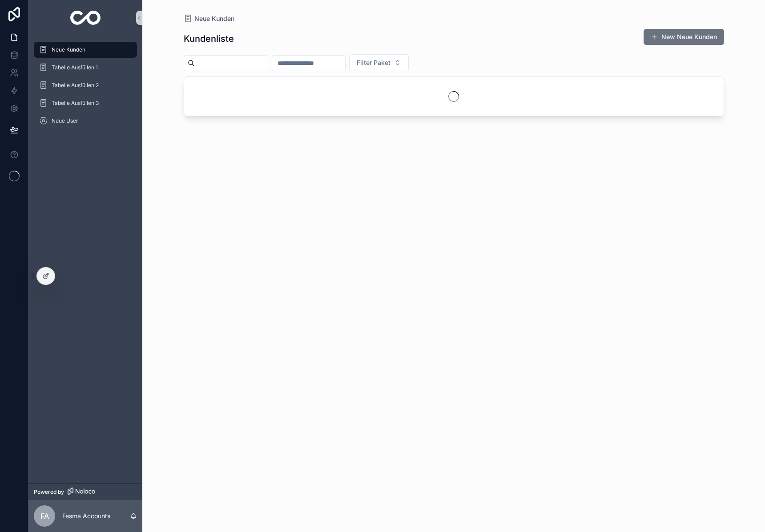  What do you see at coordinates (85, 103) in the screenshot?
I see `a: Tabelle Ausfüllen 3` at bounding box center [85, 103].